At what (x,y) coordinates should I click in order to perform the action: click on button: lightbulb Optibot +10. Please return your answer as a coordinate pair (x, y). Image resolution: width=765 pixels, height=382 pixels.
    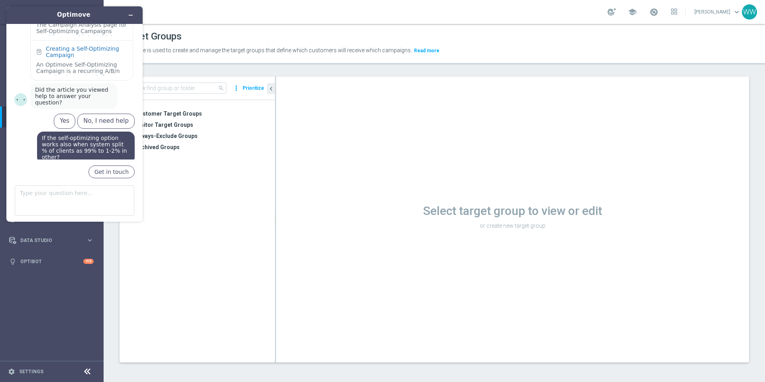
    Looking at the image, I should click on (51, 261).